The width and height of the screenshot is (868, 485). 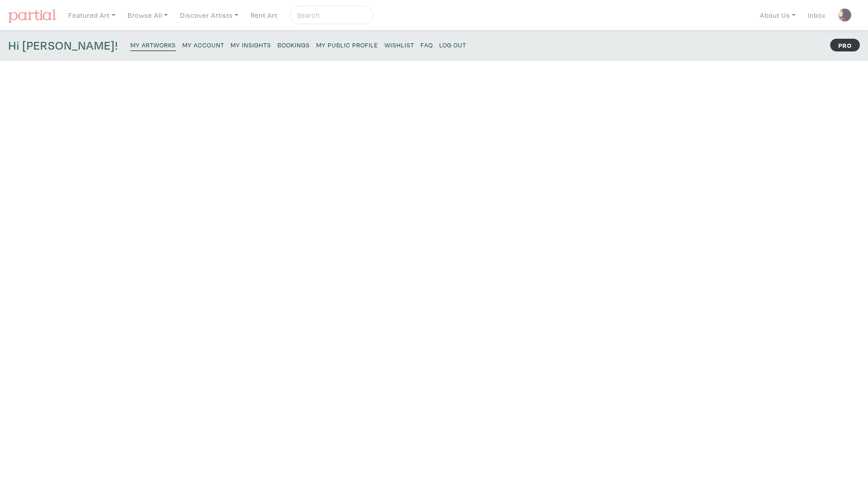 I want to click on a: FAQ, so click(x=427, y=44).